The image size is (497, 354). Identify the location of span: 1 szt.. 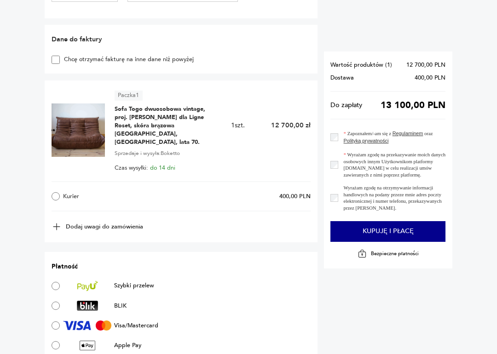
(238, 126).